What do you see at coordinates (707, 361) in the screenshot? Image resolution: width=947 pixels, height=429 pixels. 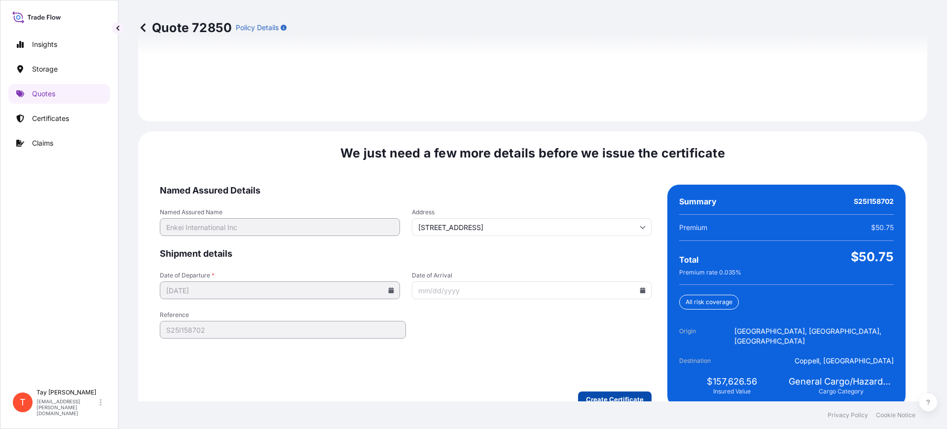 I see `span: Destination` at bounding box center [707, 361].